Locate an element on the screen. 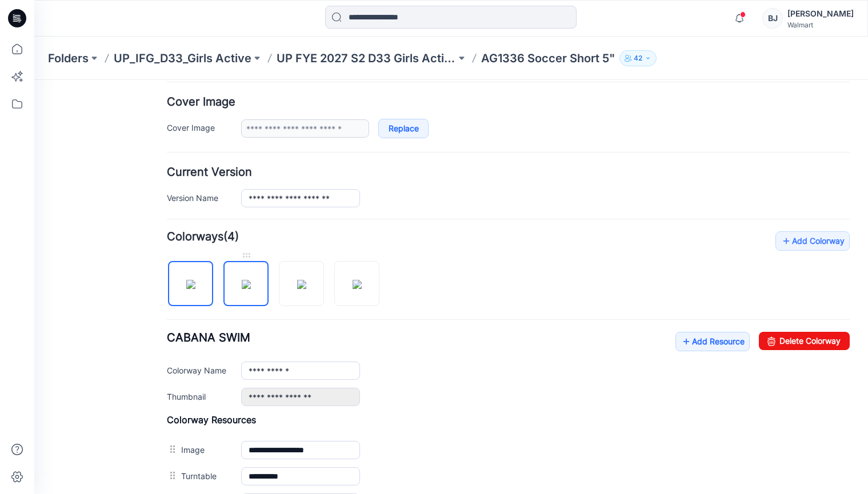 Image resolution: width=868 pixels, height=494 pixels. a: Add Resource is located at coordinates (678, 262).